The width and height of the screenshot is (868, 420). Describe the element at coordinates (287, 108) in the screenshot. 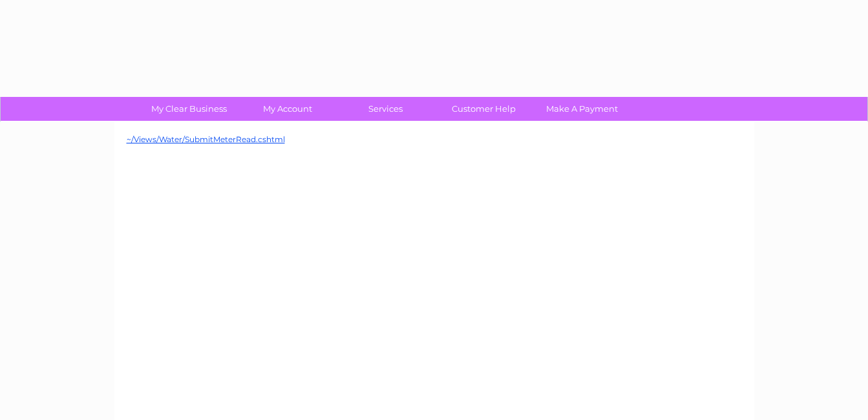

I see `a: My Account` at that location.